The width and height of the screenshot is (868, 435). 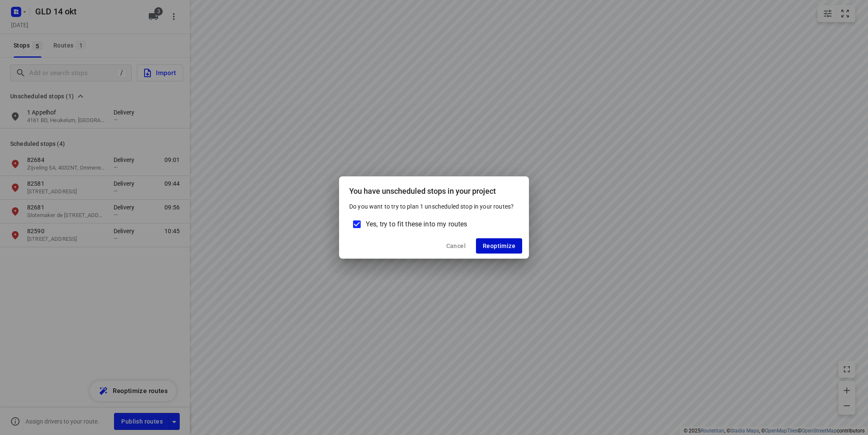 I want to click on span: Cancel, so click(x=456, y=246).